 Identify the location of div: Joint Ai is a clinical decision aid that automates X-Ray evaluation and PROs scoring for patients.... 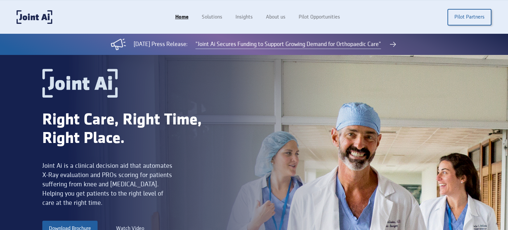
(108, 184).